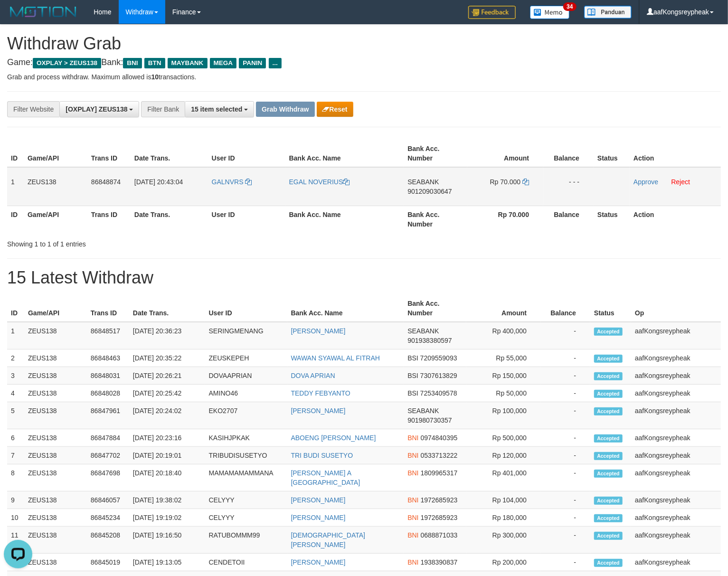  Describe the element at coordinates (108, 375) in the screenshot. I see `td: 86848031` at that location.